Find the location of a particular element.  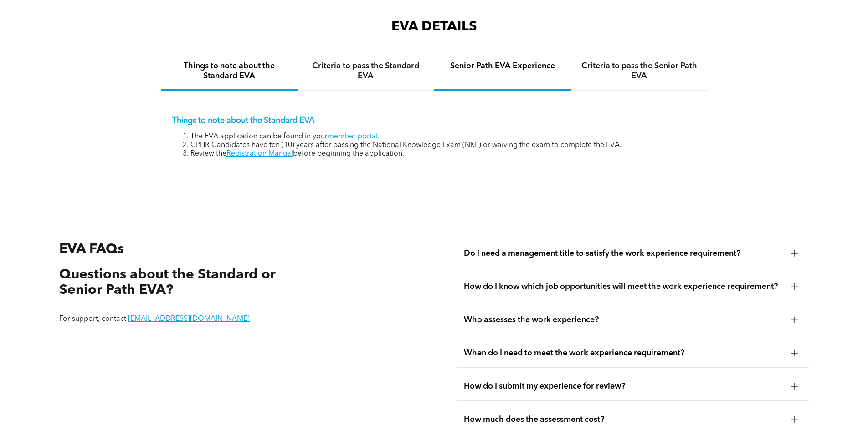

li: The EVA application can be found in your is located at coordinates (444, 136).